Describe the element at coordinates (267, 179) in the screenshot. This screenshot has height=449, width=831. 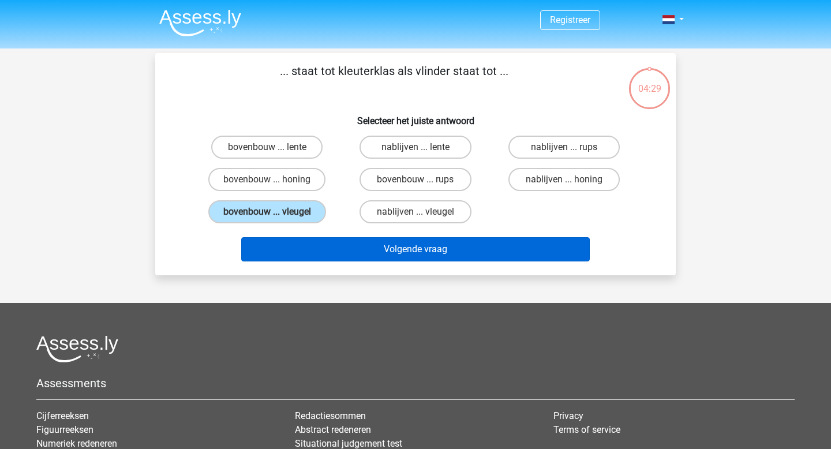
I see `label: bovenbouw ... honing` at that location.